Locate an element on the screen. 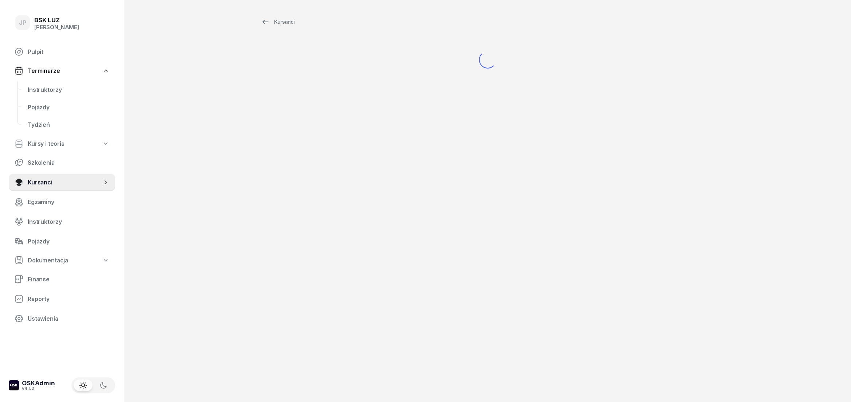 The image size is (851, 402). span: JP is located at coordinates (23, 23).